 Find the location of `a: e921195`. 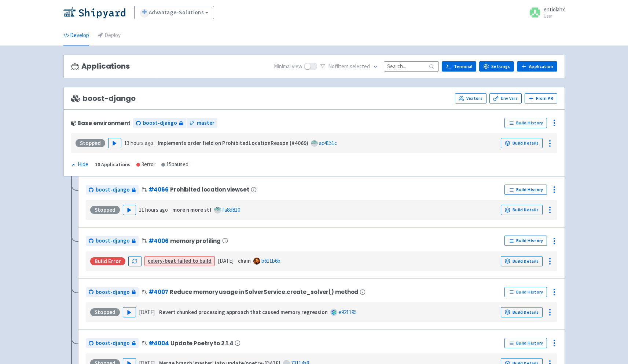

a: e921195 is located at coordinates (348, 312).